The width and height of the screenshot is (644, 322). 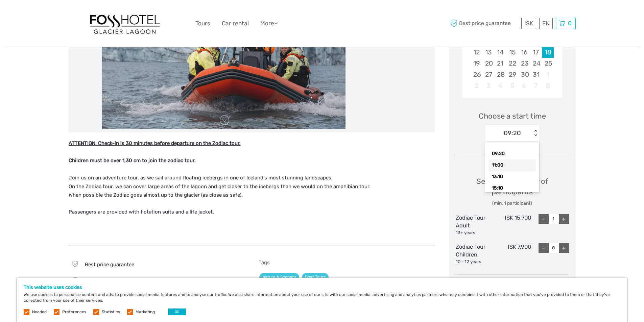 What do you see at coordinates (347, 263) in the screenshot?
I see `h5: Tags` at bounding box center [347, 263].